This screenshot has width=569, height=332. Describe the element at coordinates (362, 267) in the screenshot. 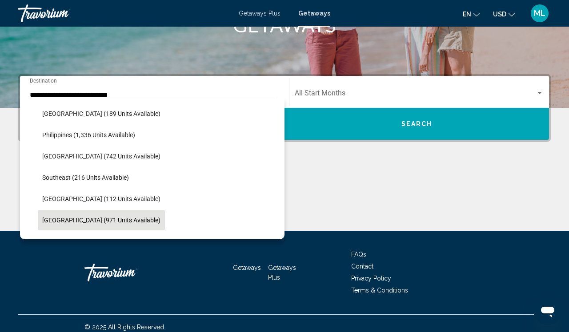

I see `a: Contact` at that location.